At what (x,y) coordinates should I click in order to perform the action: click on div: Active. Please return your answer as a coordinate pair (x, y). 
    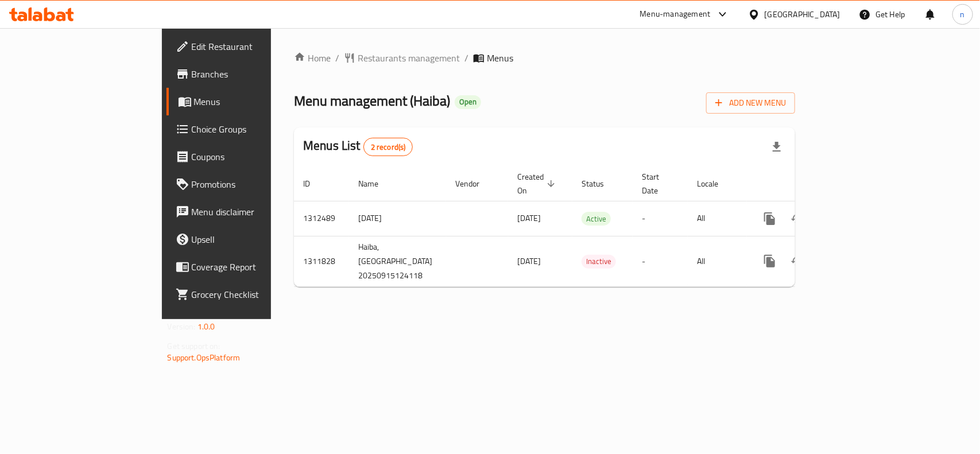
    Looking at the image, I should click on (596, 219).